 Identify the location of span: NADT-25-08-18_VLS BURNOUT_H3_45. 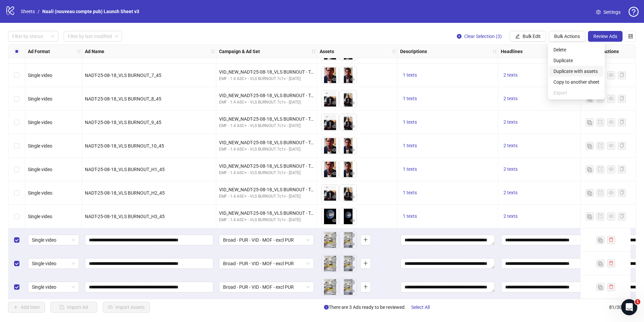
(125, 217).